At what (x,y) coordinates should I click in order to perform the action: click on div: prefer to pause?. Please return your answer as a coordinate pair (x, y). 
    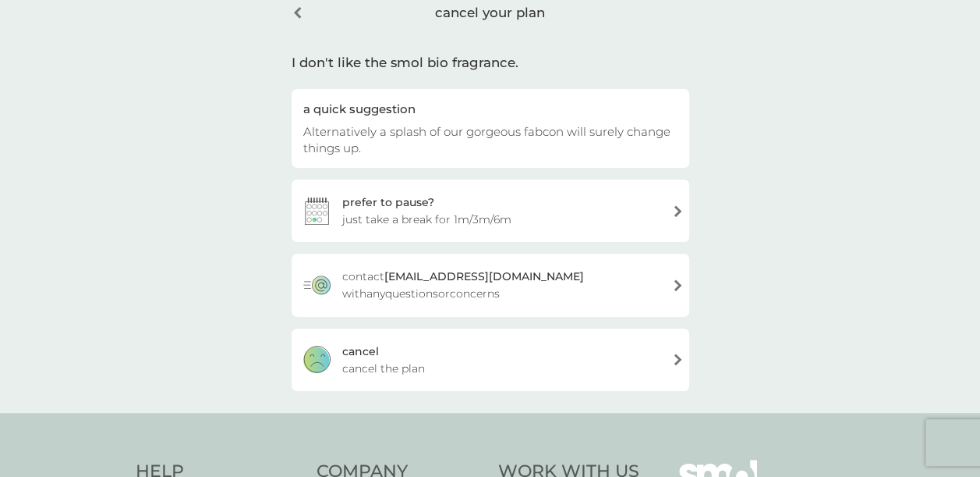
    Looking at the image, I should click on (389, 202).